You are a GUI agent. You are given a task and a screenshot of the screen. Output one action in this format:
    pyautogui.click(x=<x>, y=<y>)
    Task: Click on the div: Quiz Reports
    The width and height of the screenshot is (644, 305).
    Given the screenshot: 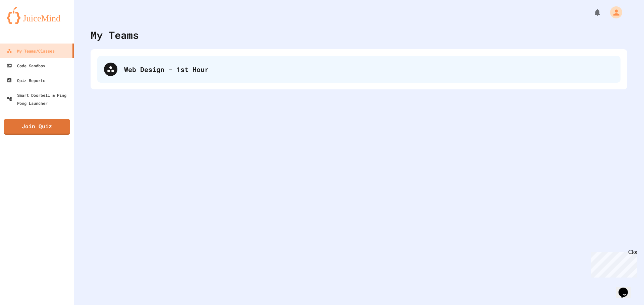 What is the action you would take?
    pyautogui.click(x=26, y=80)
    